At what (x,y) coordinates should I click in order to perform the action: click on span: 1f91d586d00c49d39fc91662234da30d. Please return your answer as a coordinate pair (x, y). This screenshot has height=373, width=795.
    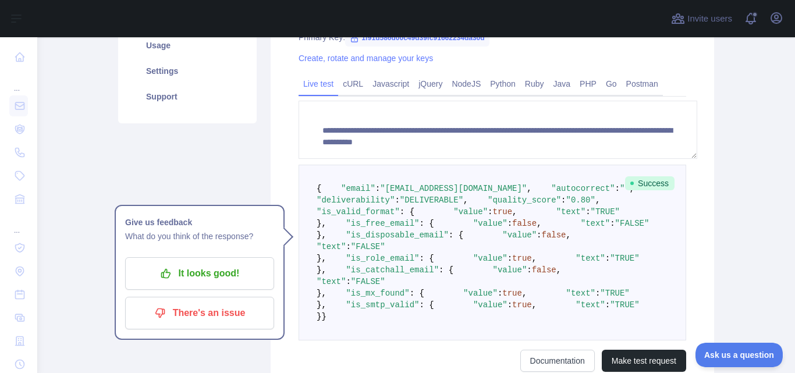
    Looking at the image, I should click on (417, 38).